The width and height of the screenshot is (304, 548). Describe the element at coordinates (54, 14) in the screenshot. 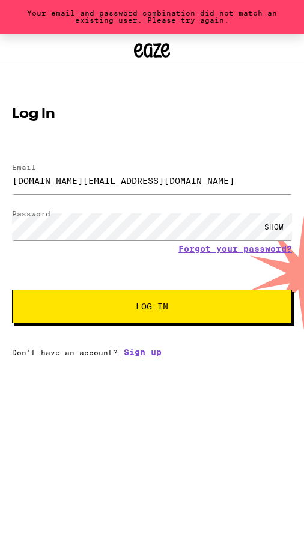

I see `span: Hi. Need any help?` at that location.